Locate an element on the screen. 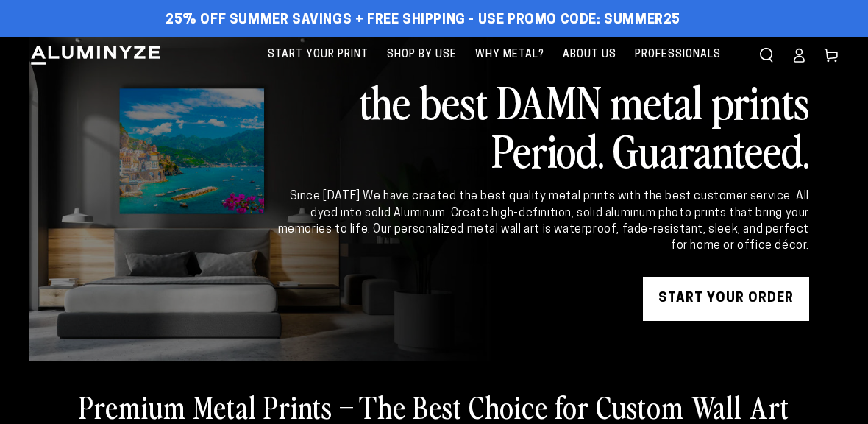 This screenshot has height=424, width=868. span: Shop By Use is located at coordinates (422, 55).